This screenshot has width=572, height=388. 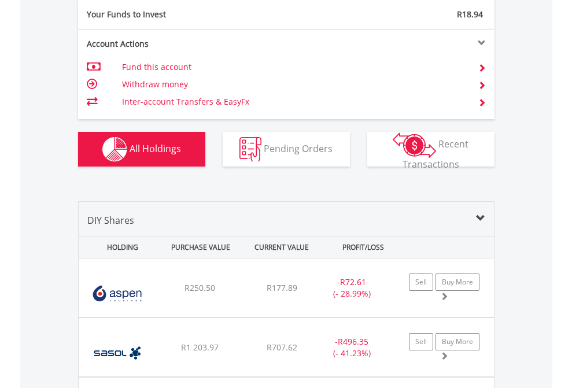 I want to click on div: PURCHASE VALUE, so click(x=201, y=247).